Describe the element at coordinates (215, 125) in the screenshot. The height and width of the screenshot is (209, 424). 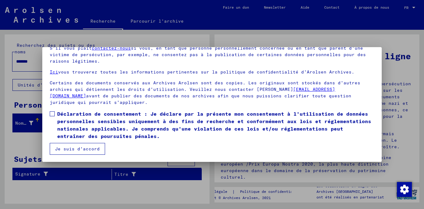
I see `span: Déclaration de consentement : Je déclare par la présente mon consentement à l'utilisation de donn...` at that location.